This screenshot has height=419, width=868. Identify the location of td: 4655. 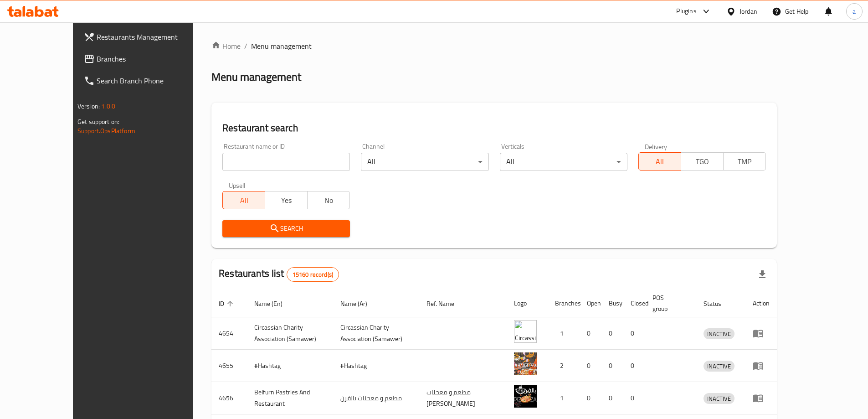
(229, 366).